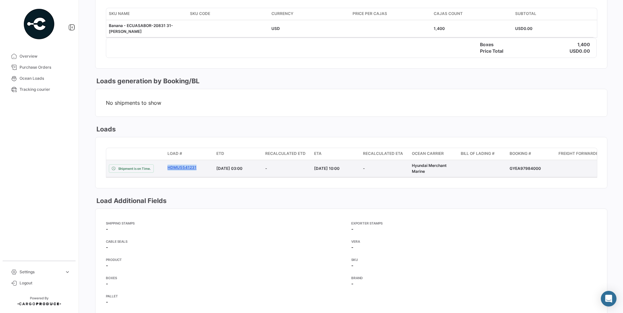 The height and width of the screenshot is (313, 623). What do you see at coordinates (39, 24) in the screenshot?
I see `img: powered-by.png` at bounding box center [39, 24].